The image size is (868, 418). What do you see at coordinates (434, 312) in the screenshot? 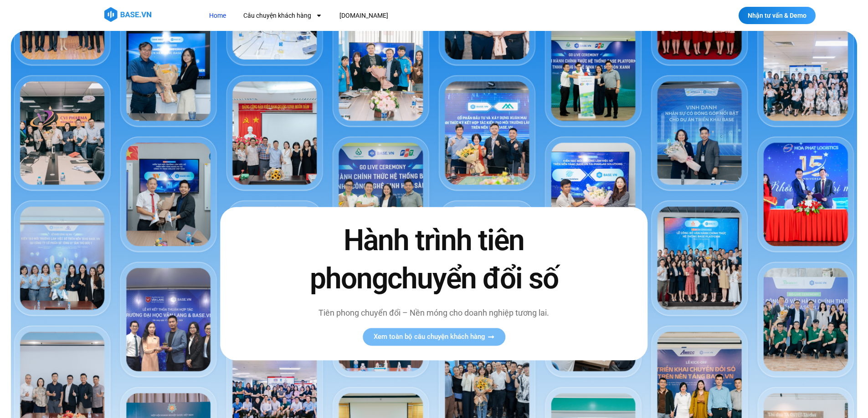
I see `p: Tiên phong chuyển đổi – Nền móng cho doanh nghiệp tương lai.` at bounding box center [434, 312].